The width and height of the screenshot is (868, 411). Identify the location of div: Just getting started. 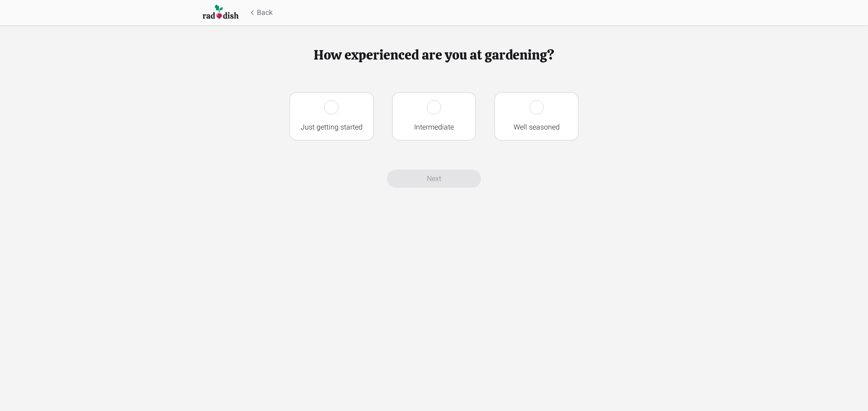
(331, 128).